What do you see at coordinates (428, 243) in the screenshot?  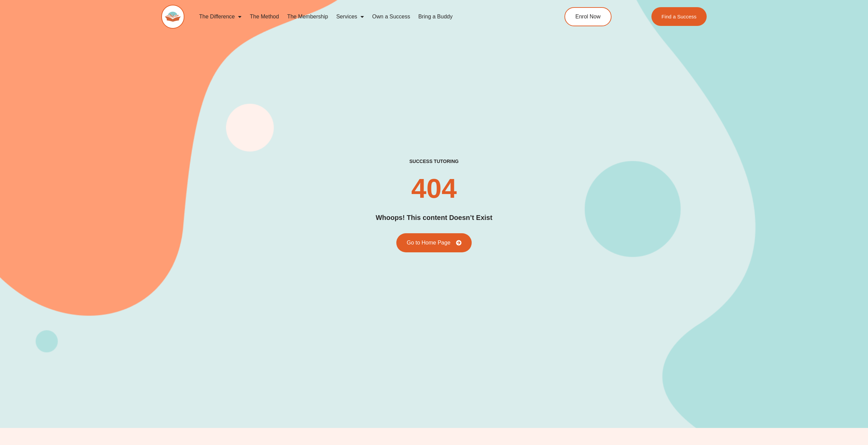 I see `span: Go to Home Page` at bounding box center [428, 243].